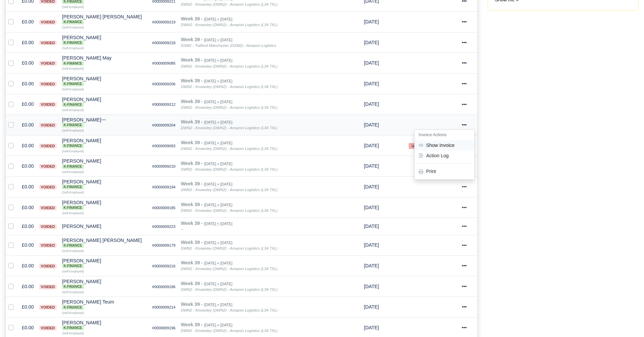  I want to click on small: #0000009210, so click(164, 166).